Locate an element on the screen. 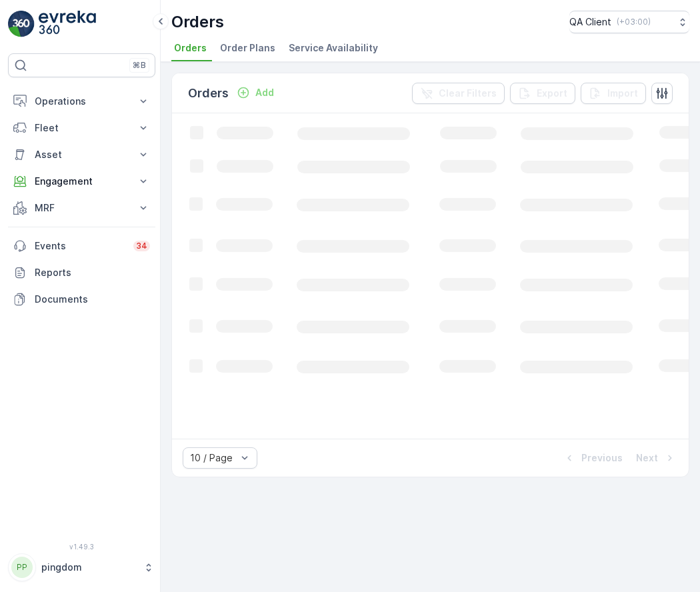 The image size is (700, 592). p: Previous is located at coordinates (602, 458).